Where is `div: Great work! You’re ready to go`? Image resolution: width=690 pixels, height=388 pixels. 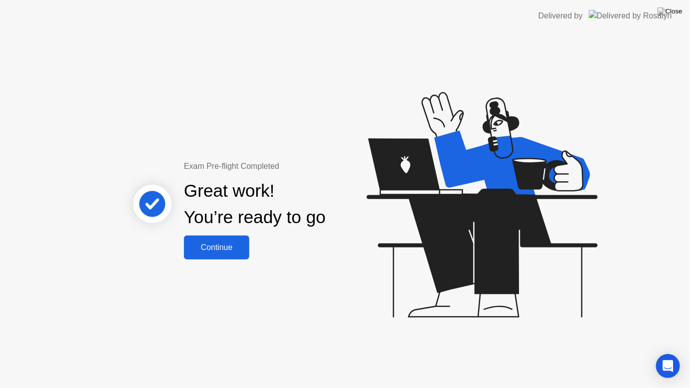
div: Great work! You’re ready to go is located at coordinates (255, 204).